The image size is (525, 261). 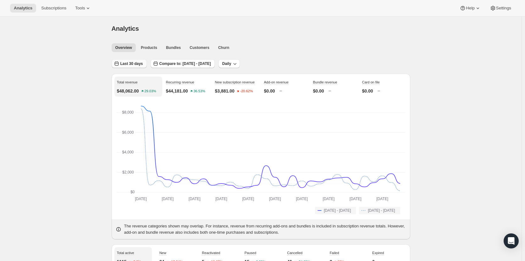 I want to click on span: Failed, so click(x=334, y=253).